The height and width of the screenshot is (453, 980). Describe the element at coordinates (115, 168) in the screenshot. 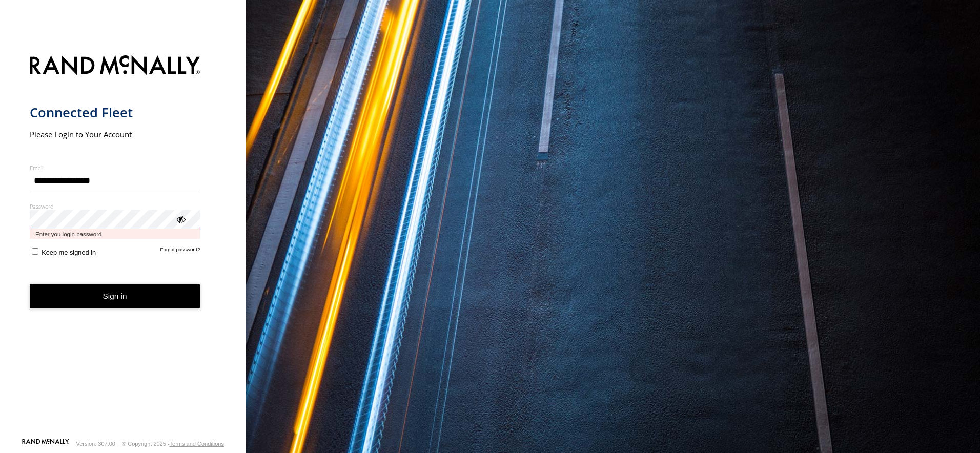

I see `label: Email` at that location.